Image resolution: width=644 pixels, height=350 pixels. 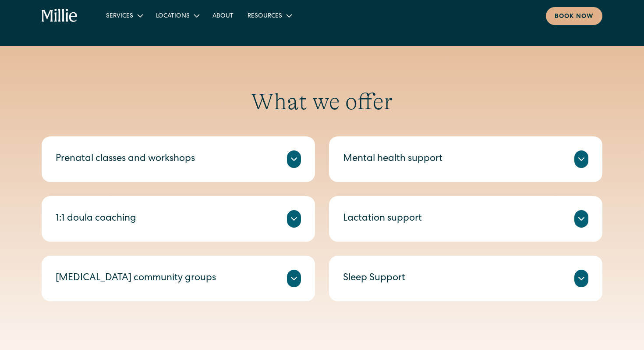 What do you see at coordinates (96, 219) in the screenshot?
I see `div: 1:1 doula coaching` at bounding box center [96, 219].